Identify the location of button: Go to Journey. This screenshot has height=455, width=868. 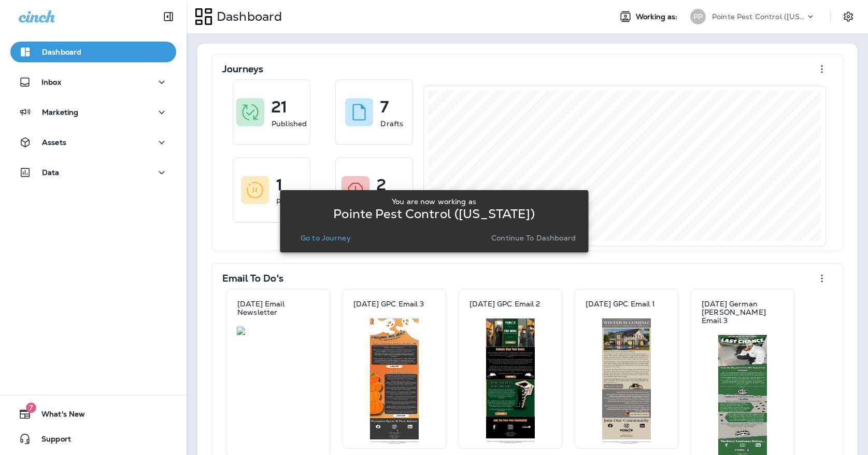
(325, 238).